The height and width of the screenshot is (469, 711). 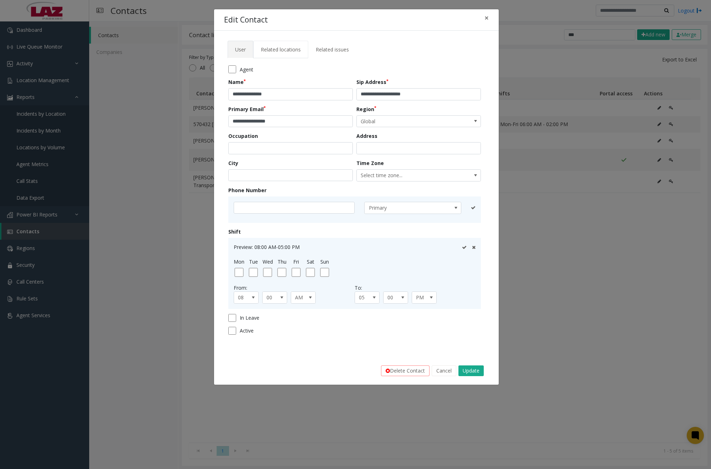 I want to click on span: Active, so click(x=247, y=330).